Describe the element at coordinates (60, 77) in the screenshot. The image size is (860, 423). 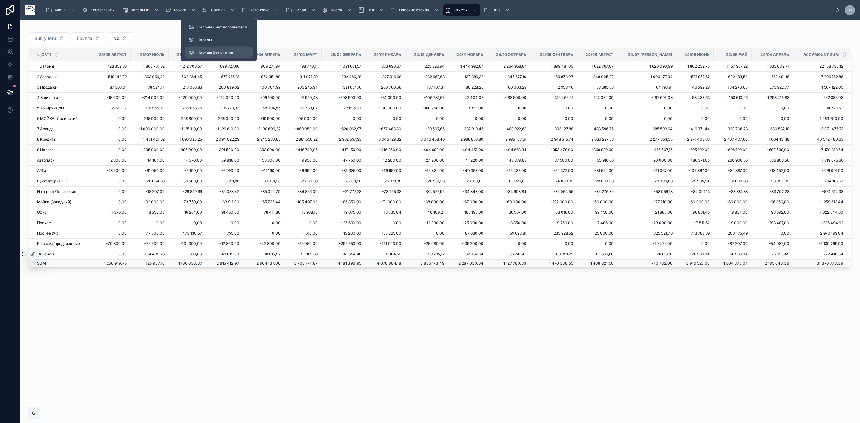
I see `td: 2 Западный` at that location.